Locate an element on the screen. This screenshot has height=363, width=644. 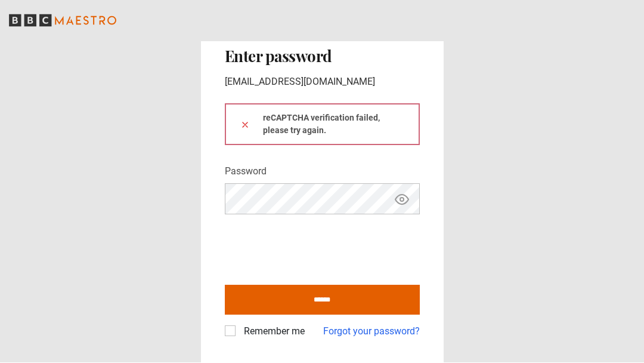
label: Password is located at coordinates (246, 172).